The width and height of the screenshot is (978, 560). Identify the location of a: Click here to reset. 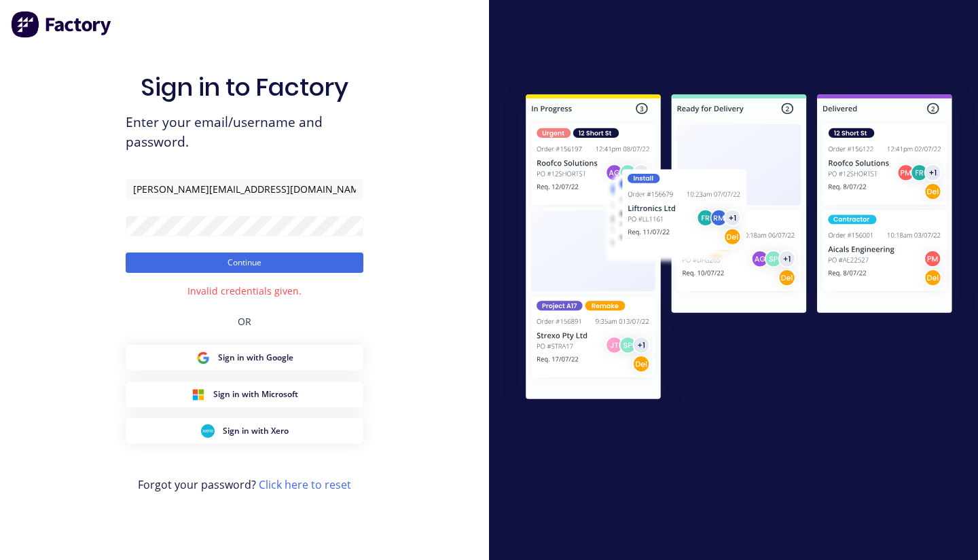
(305, 485).